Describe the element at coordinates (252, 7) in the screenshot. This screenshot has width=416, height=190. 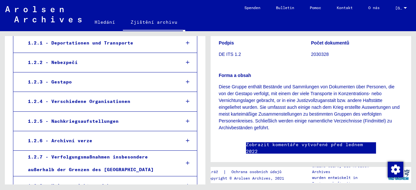
I see `font: Spenden` at that location.